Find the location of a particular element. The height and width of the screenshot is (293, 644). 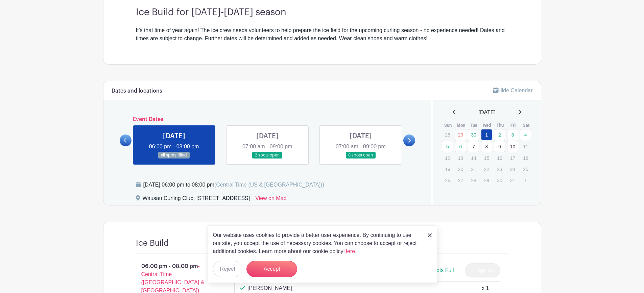

p: 25 is located at coordinates (526, 169).